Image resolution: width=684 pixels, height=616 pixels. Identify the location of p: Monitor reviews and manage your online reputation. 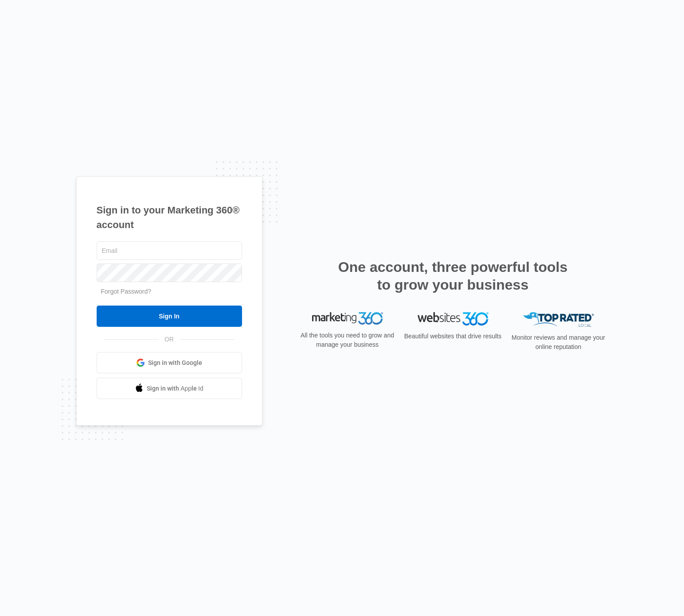
(559, 342).